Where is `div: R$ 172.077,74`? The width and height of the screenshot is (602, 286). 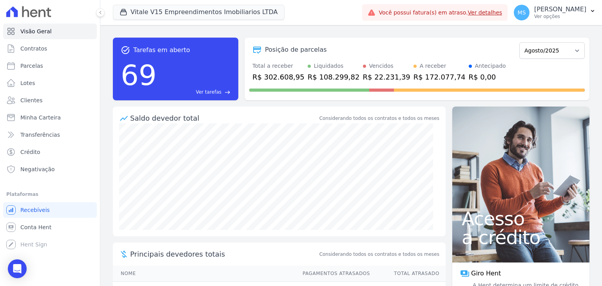 div: R$ 172.077,74 is located at coordinates (439, 77).